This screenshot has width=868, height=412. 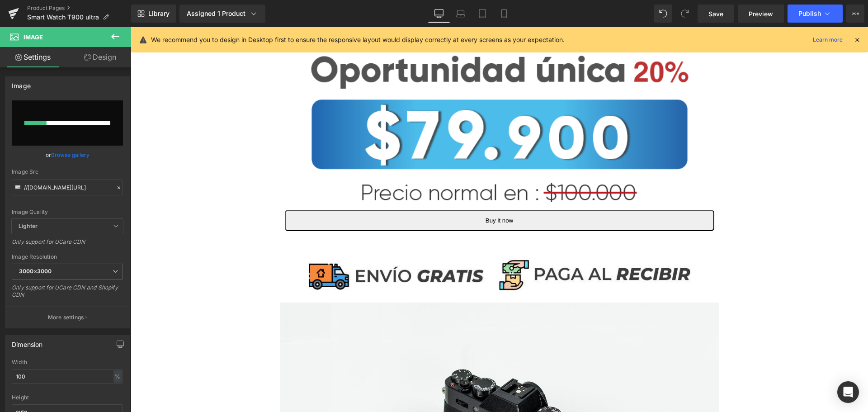 I want to click on div: Assigned 1 Product, so click(x=222, y=13).